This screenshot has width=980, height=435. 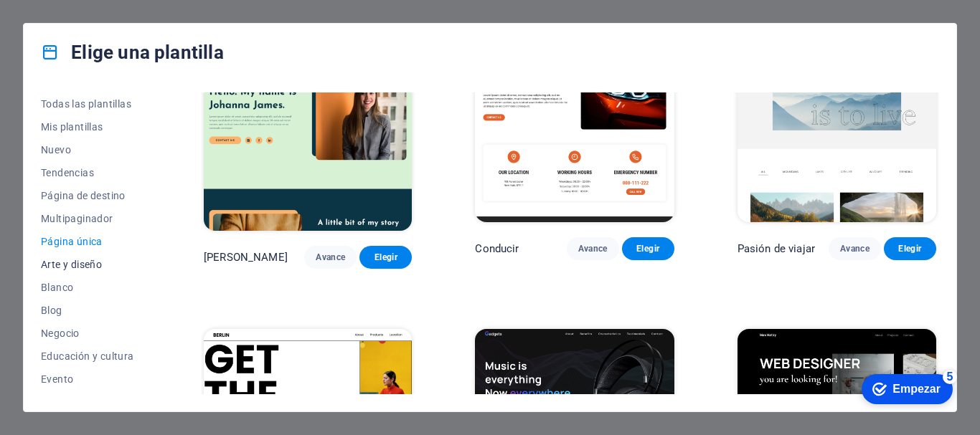 What do you see at coordinates (90, 287) in the screenshot?
I see `button: Blanco` at bounding box center [90, 287].